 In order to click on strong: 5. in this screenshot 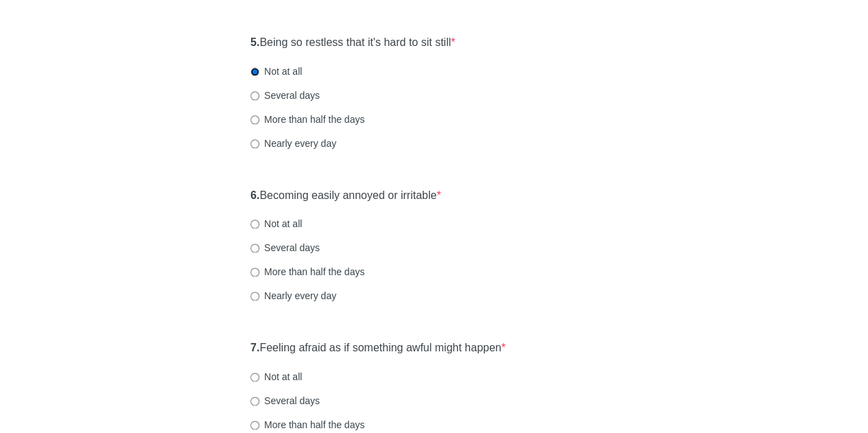, I will do `click(254, 42)`.